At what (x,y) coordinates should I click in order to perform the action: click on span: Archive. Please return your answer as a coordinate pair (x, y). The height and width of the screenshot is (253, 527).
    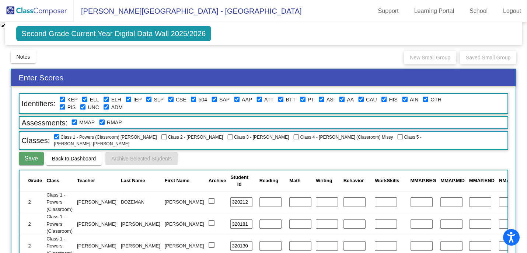
    Looking at the image, I should click on (218, 180).